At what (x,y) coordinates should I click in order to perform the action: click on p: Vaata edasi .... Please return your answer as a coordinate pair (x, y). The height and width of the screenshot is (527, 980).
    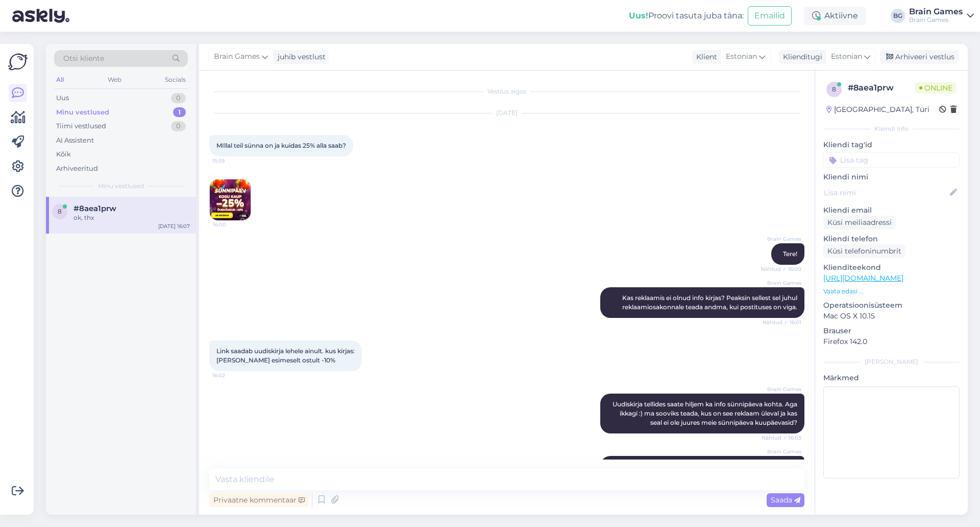
    Looking at the image, I should click on (891, 291).